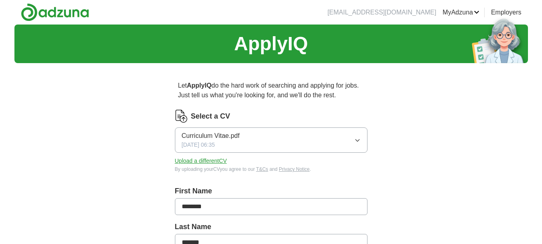 The height and width of the screenshot is (244, 542). Describe the element at coordinates (271, 90) in the screenshot. I see `p: Let do the hard work of searching and applying for jobs. Just tell us what you're looking for, an...` at that location.